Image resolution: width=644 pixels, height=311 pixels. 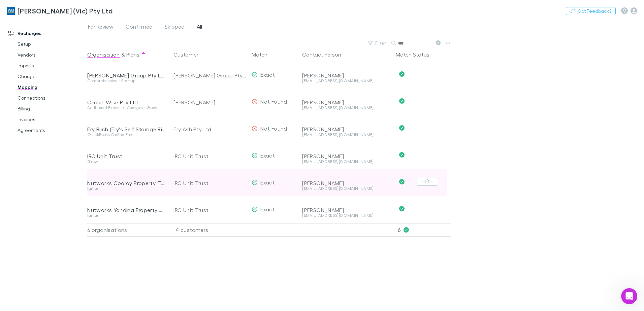 I want to click on div: Close, so click(x=122, y=17).